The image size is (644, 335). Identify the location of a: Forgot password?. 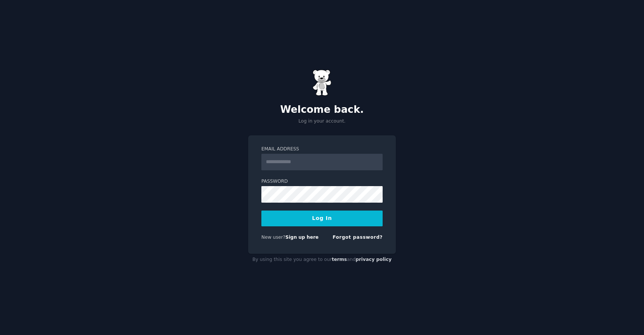
(357, 238).